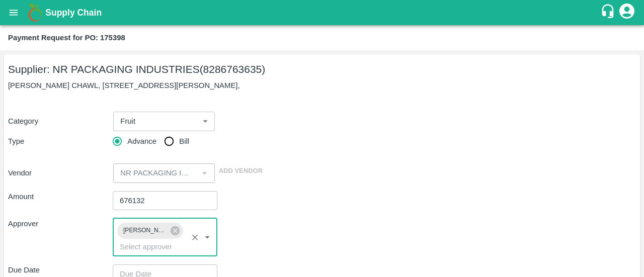 The height and width of the screenshot is (277, 644). What do you see at coordinates (35, 13) in the screenshot?
I see `img: logo` at bounding box center [35, 13].